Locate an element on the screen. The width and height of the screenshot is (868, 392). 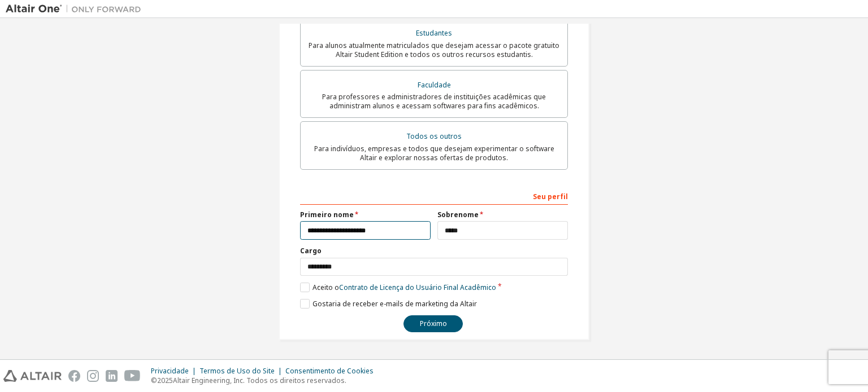
font: Gostaria de receber e-mails de marketing da Altair is located at coordinates (394, 303).